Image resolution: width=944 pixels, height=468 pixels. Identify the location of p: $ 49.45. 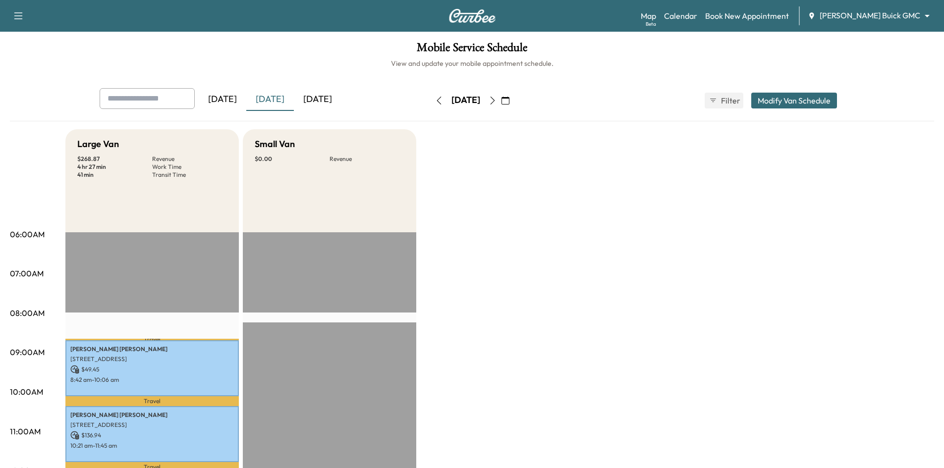
(152, 370).